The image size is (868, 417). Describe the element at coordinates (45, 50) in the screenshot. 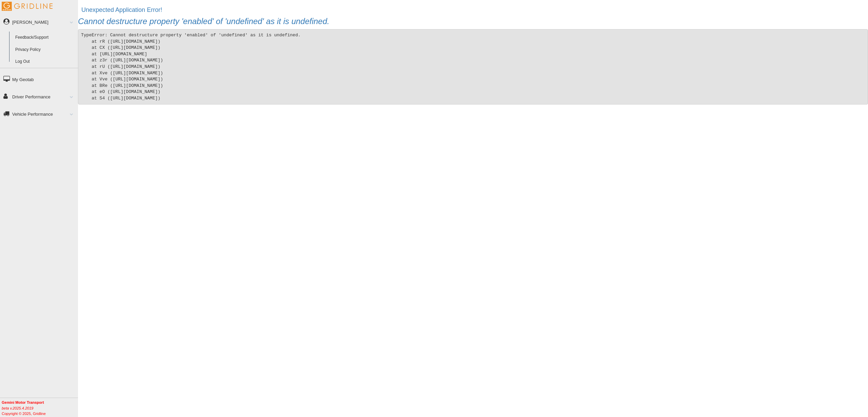

I see `a: Privacy Policy` at that location.